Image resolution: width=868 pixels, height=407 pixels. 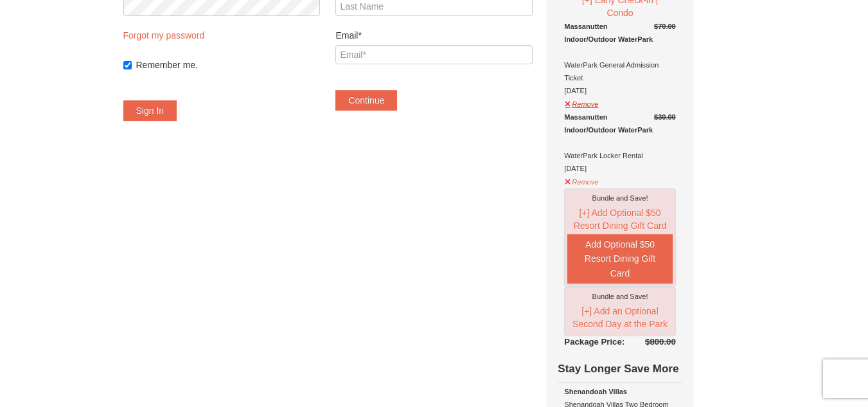 What do you see at coordinates (660, 341) in the screenshot?
I see `del: $800.00` at bounding box center [660, 341].